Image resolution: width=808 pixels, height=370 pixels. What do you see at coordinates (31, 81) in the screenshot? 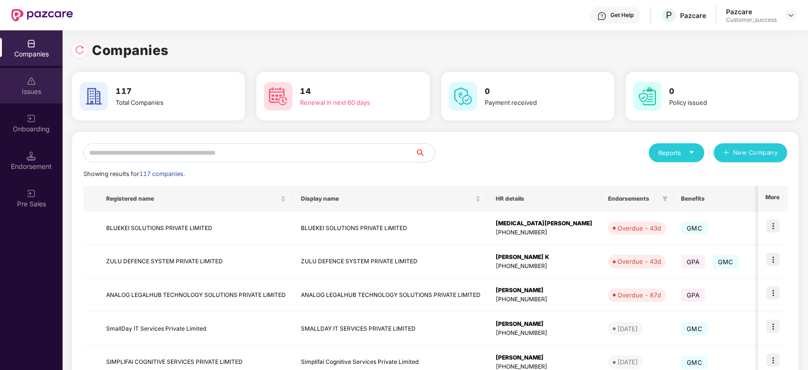
I see `img: svg+xml;base64,PHN2ZyBpZD0iSXNzdWVzX2Rpc2FibGVkIiB4bWxucz0iaHR0cDovL3d3dy53My5vcmcvMjAwMC9zdmciIH...` at bounding box center [31, 81].